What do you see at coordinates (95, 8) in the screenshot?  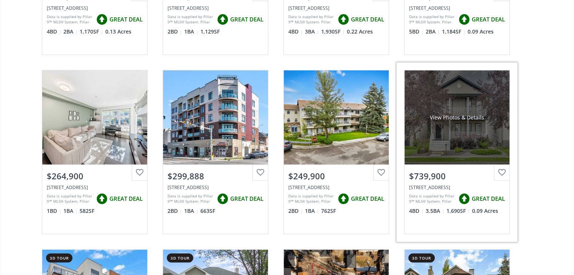 I see `div: 1516 24 Street NW, Calgary, AB T2N 2P9` at bounding box center [95, 8].